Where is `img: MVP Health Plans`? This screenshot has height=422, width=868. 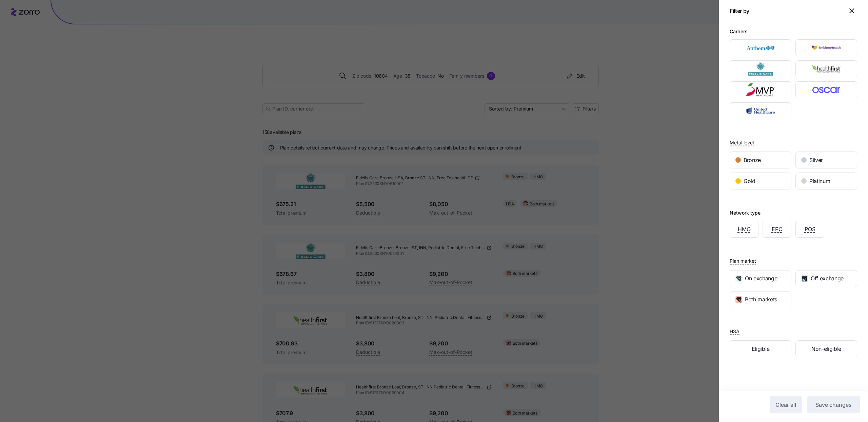
img: MVP Health Plans is located at coordinates (760, 90).